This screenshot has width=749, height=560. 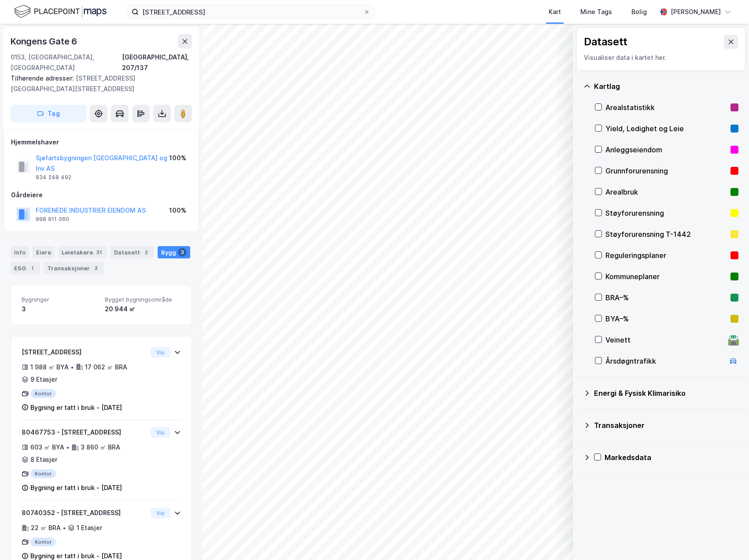 I want to click on div: 8 Etasjer, so click(x=44, y=460).